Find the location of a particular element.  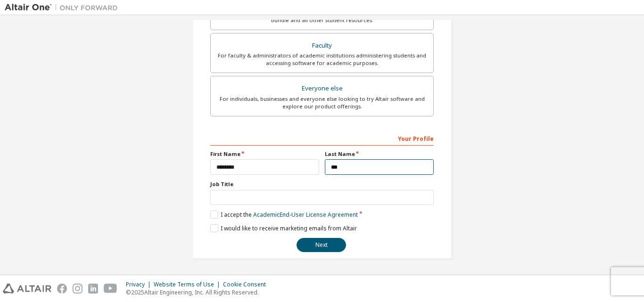

div: Privacy is located at coordinates (140, 285).